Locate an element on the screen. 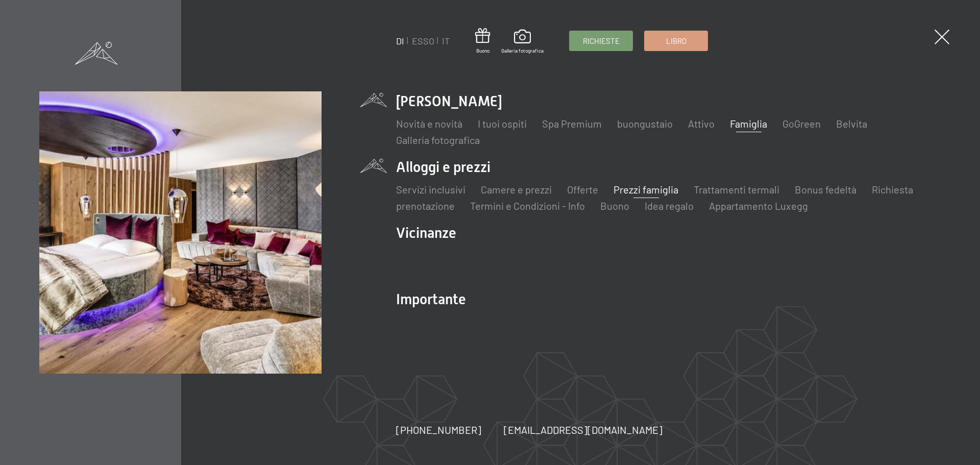 This screenshot has width=980, height=465. font: IT is located at coordinates (446, 41).